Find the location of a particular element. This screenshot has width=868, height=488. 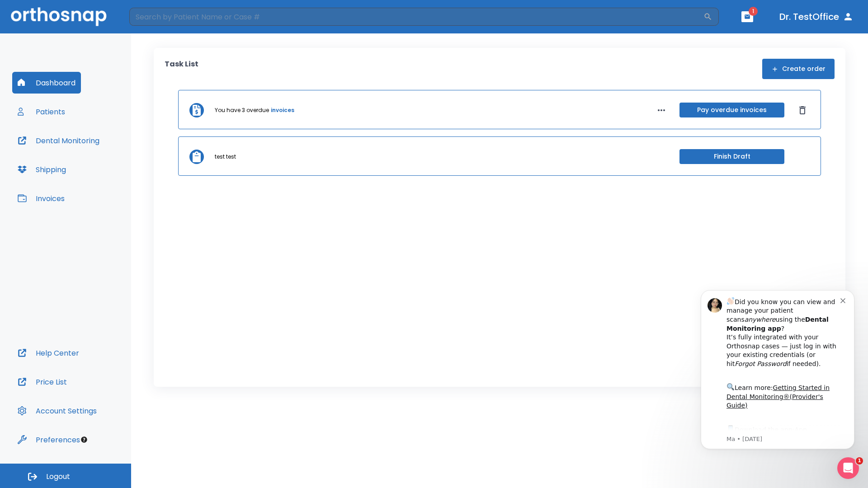

p: Message from Ma, sent 3w ago is located at coordinates (96, 163).